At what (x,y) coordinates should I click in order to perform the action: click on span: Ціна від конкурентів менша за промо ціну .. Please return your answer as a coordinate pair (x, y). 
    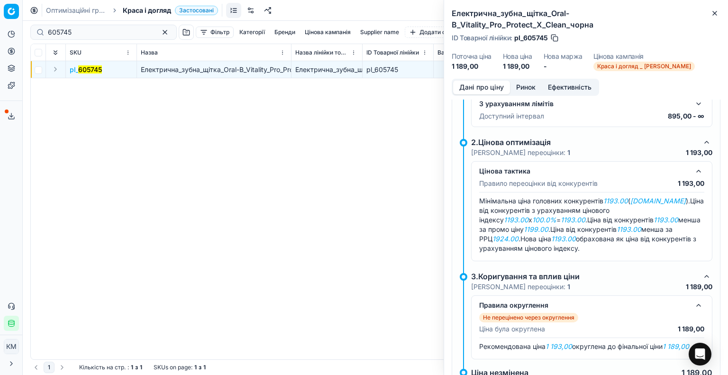
    Looking at the image, I should click on (590, 224).